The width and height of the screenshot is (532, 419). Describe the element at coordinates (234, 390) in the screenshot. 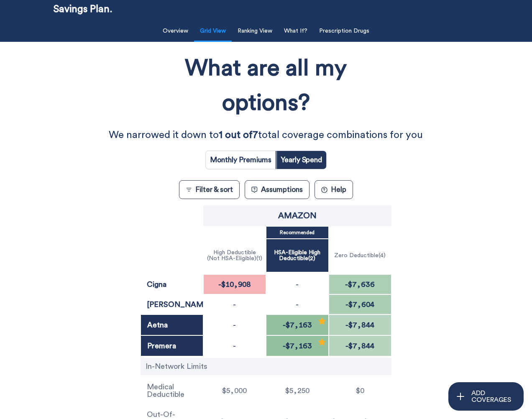

I see `span: $5,000` at that location.